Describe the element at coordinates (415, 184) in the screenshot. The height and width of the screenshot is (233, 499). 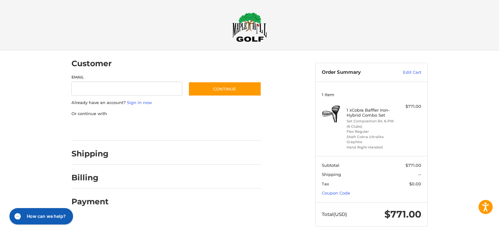
I see `span: $0.00` at that location.